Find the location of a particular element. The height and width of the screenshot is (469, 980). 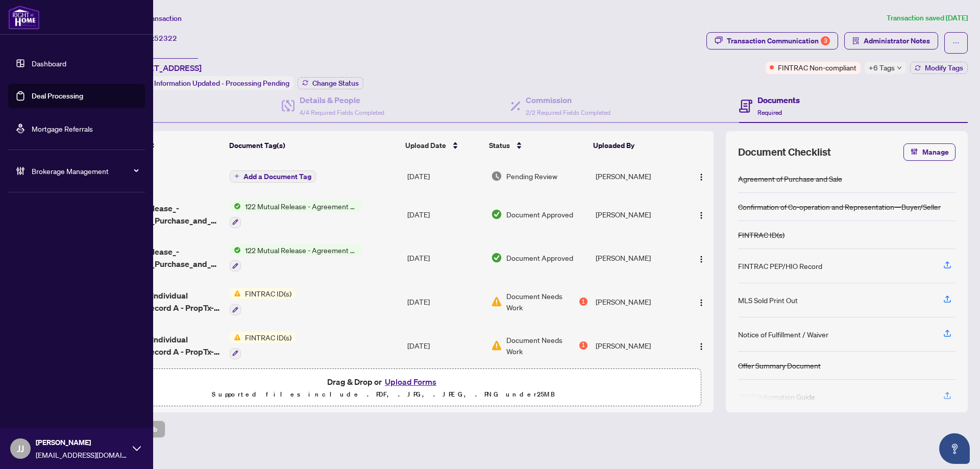

span: ellipsis is located at coordinates (956, 43).